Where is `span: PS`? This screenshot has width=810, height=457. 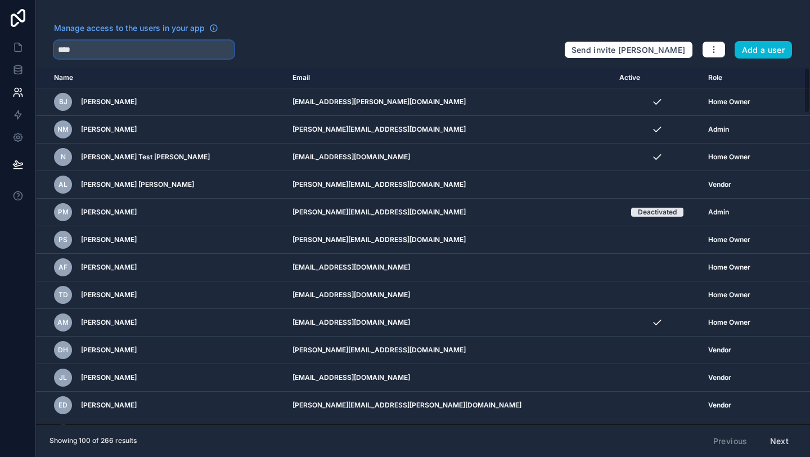 span: PS is located at coordinates (63, 240).